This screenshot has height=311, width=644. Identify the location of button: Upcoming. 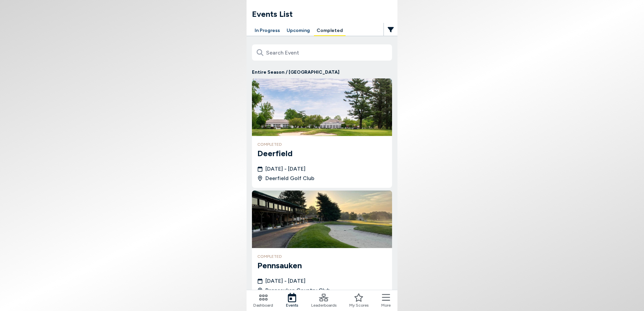
(298, 31).